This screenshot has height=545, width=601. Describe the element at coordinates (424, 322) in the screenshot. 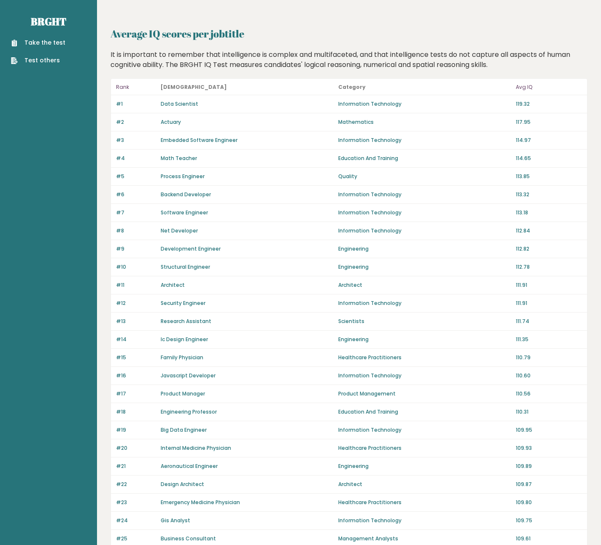

I see `p: Scientists` at that location.